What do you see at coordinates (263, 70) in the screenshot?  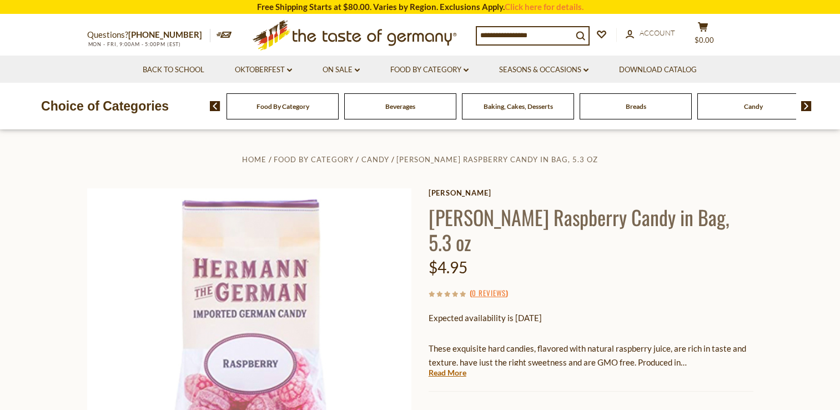 I see `a: Oktoberfest` at bounding box center [263, 70].